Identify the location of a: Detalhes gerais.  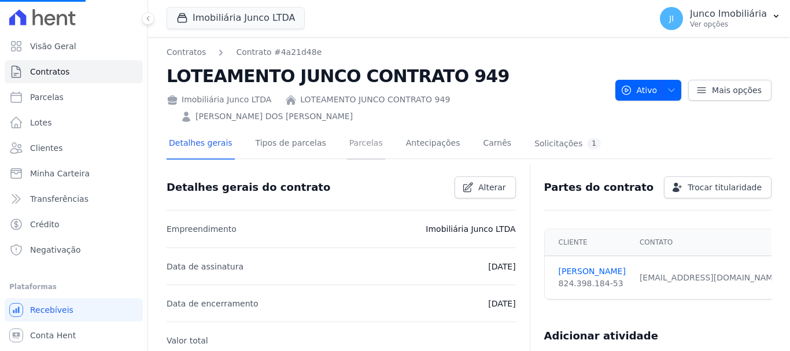
(201, 144).